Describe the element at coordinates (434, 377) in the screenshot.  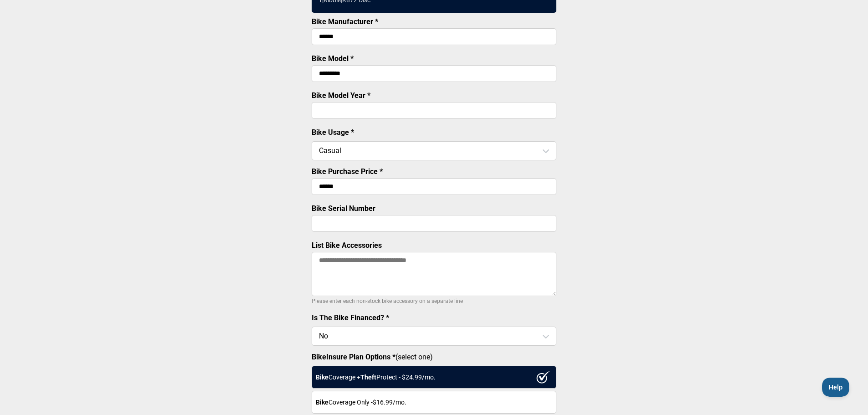
I see `div: Coverage + Protect - $ 24.99 /mo.` at that location.